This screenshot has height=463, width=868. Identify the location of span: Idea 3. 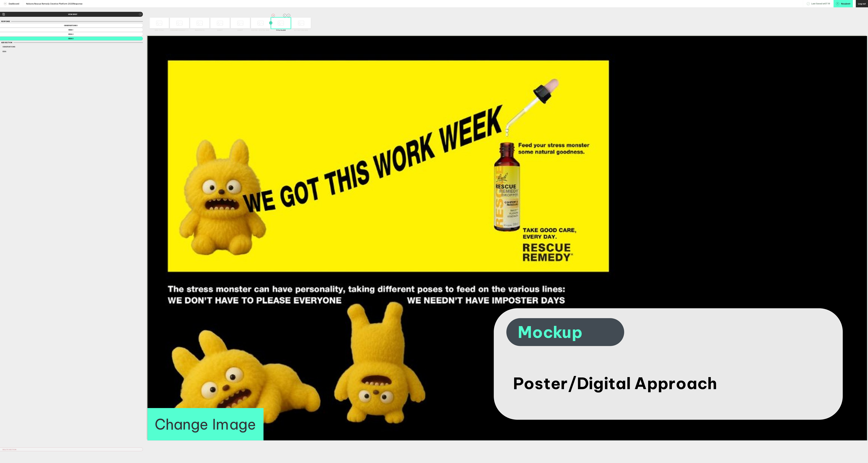
(71, 38).